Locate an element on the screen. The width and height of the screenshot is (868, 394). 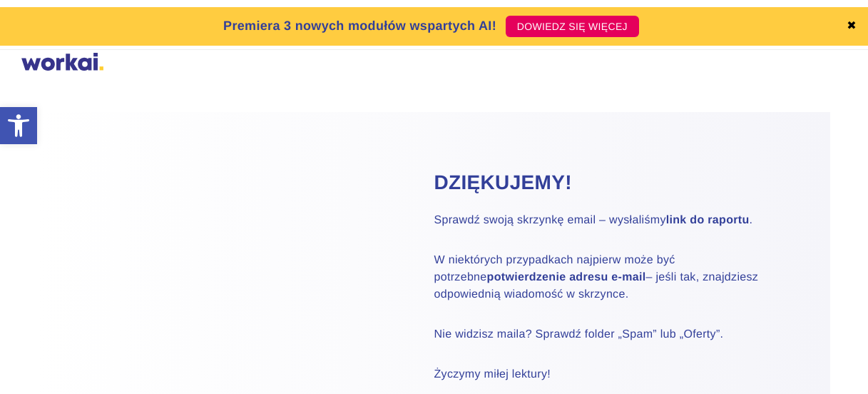
strong: link do raportu is located at coordinates (707, 219).